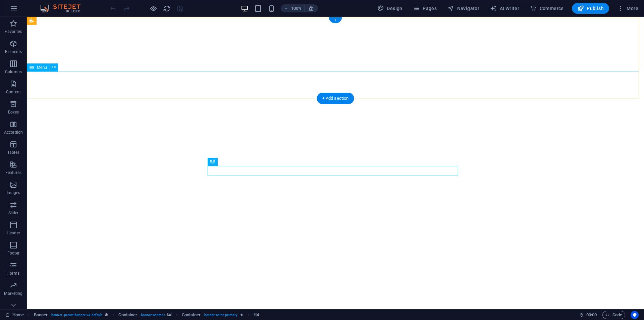  I want to click on button: 100%, so click(293, 8).